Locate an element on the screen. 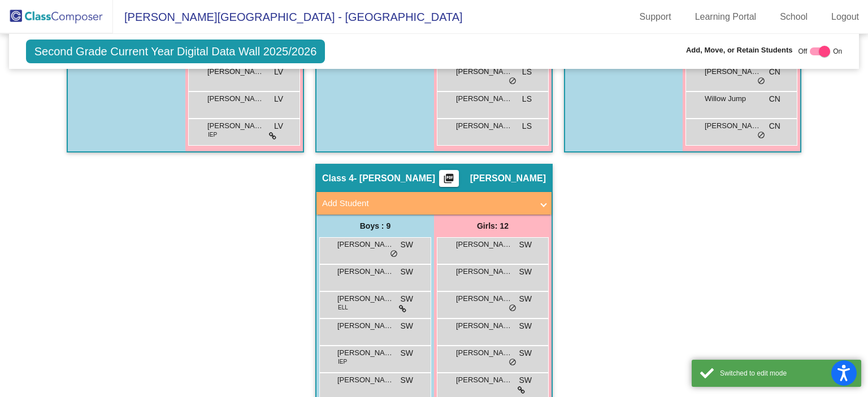  a: Support is located at coordinates (655, 17).